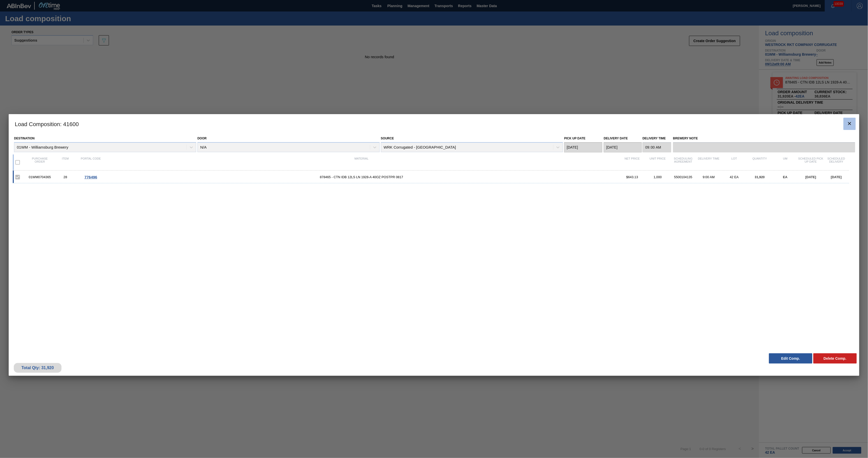 The image size is (868, 458). I want to click on div: 42 EA, so click(734, 177).